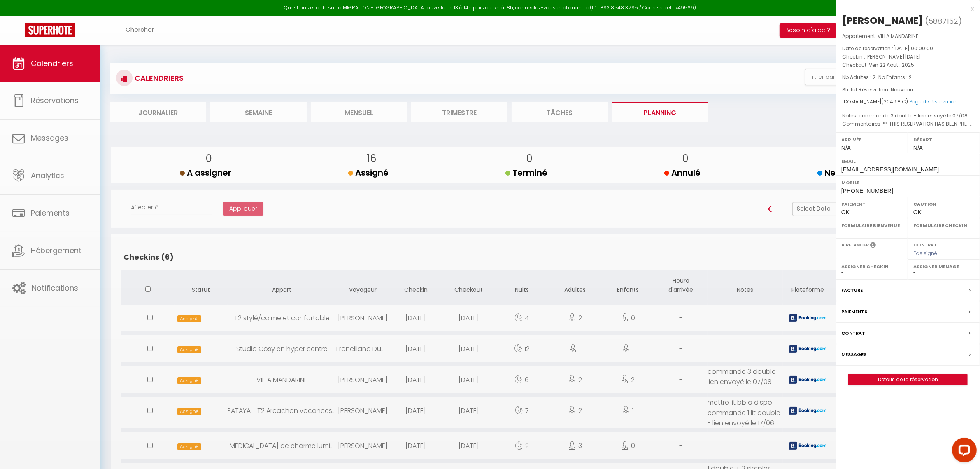 The image size is (980, 469). I want to click on span: VILLA MANDARINE, so click(897, 36).